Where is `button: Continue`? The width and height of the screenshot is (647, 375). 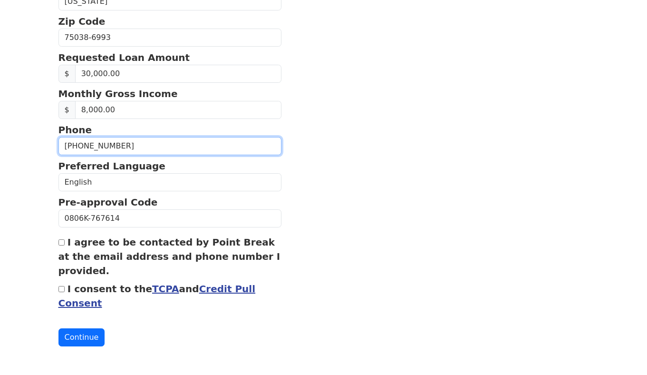
button: Continue is located at coordinates (82, 337).